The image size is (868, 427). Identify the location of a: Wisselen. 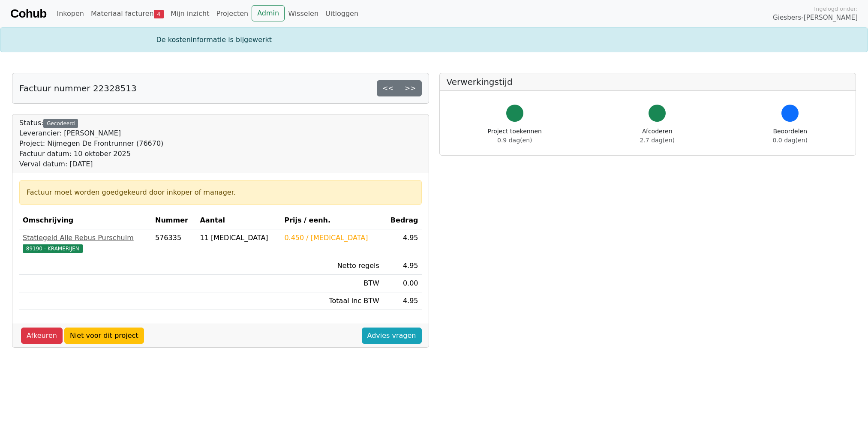
(303, 14).